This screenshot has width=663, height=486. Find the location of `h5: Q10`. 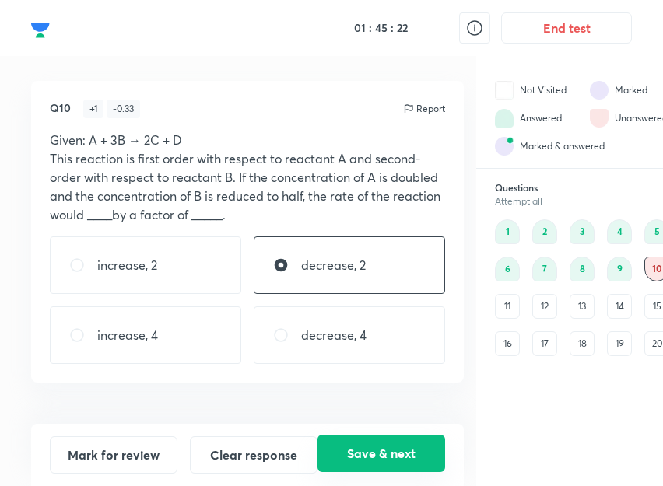

h5: Q10 is located at coordinates (60, 109).